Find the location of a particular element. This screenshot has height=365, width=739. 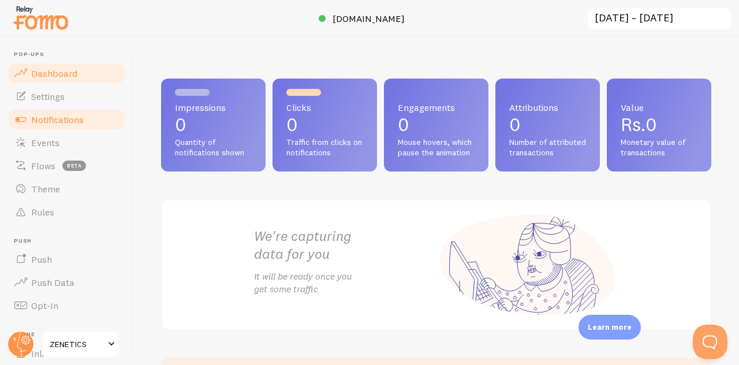

a: Theme is located at coordinates (66, 189).